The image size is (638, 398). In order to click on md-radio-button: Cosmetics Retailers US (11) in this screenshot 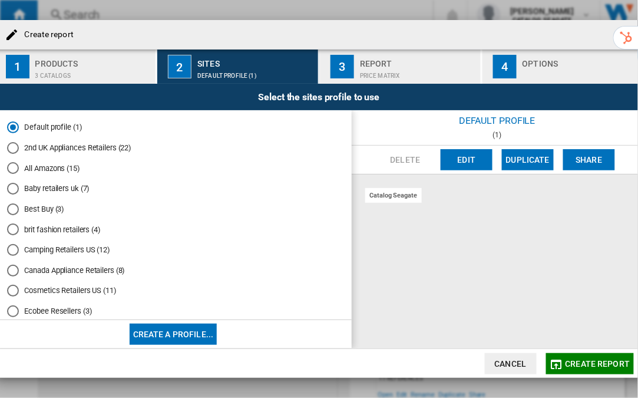, I will do `click(173, 290)`.